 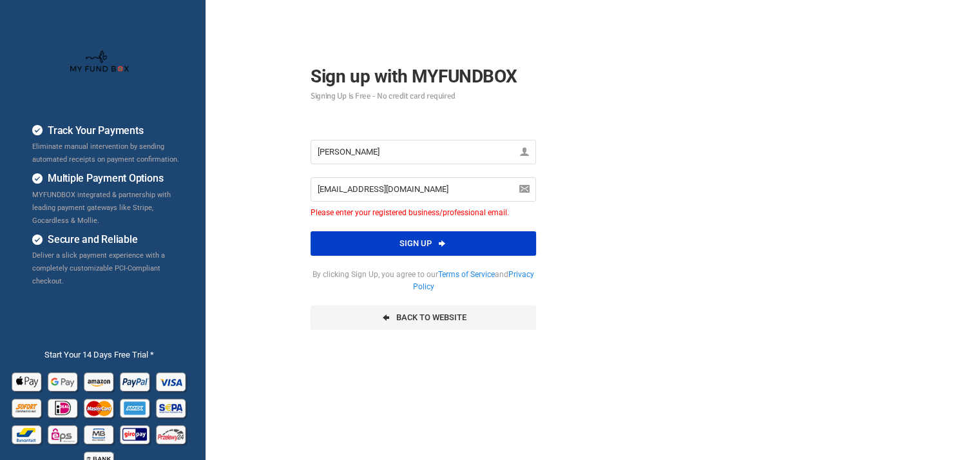 I want to click on input: Name *, so click(x=423, y=152).